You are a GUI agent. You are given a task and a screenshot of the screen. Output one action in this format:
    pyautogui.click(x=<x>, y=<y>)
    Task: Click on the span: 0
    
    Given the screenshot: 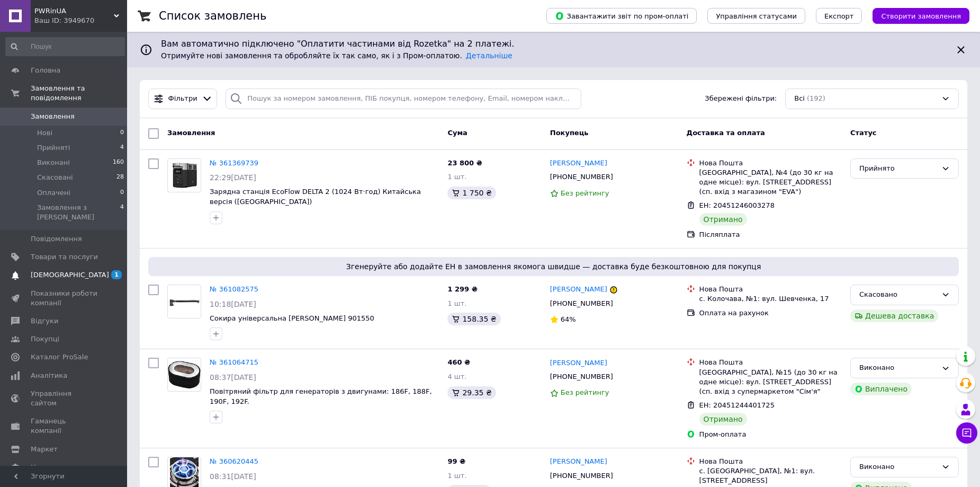 What is the action you would take?
    pyautogui.click(x=122, y=193)
    